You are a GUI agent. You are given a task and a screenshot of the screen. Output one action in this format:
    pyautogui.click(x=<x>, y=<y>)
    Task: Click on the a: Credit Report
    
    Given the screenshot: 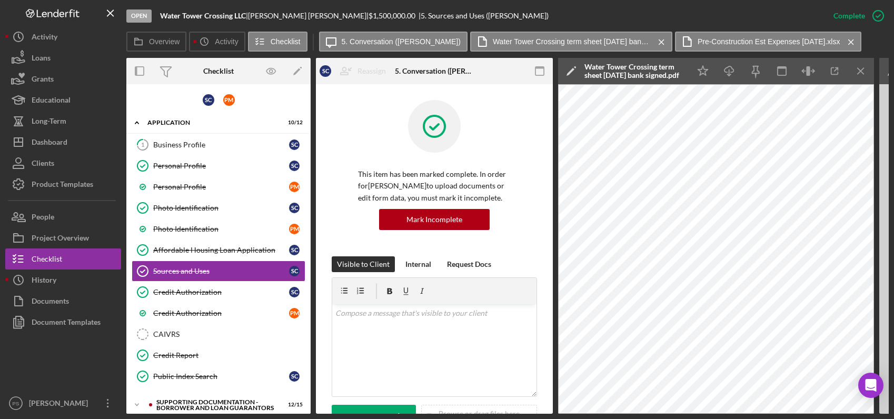 What is the action you would take?
    pyautogui.click(x=219, y=356)
    